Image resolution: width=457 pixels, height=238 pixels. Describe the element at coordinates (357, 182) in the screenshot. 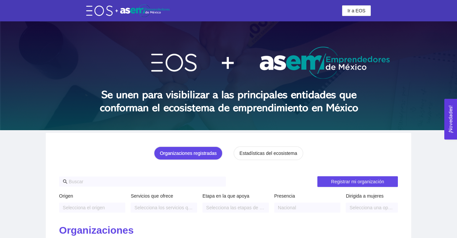

I see `span: Registrar mi organización` at that location.